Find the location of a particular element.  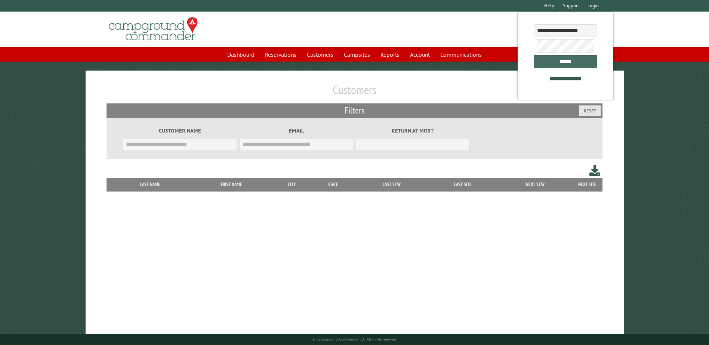

th: Last Stay is located at coordinates (392, 185).